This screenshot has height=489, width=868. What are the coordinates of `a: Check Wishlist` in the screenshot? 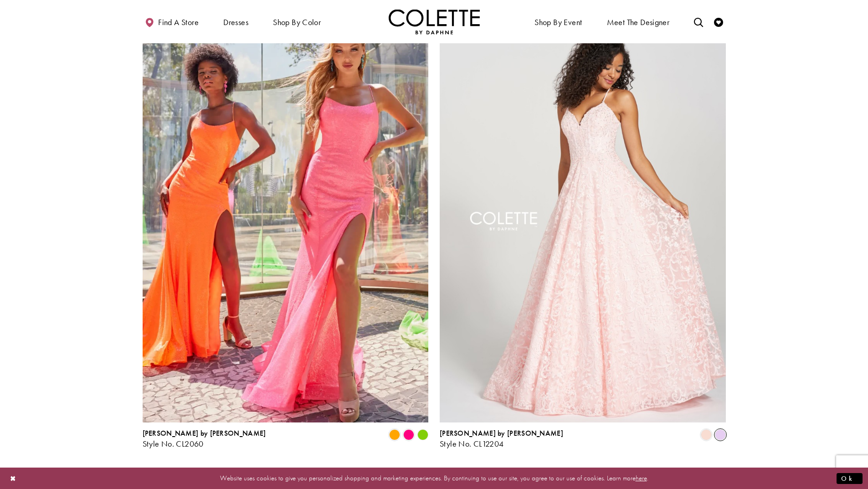 It's located at (718, 21).